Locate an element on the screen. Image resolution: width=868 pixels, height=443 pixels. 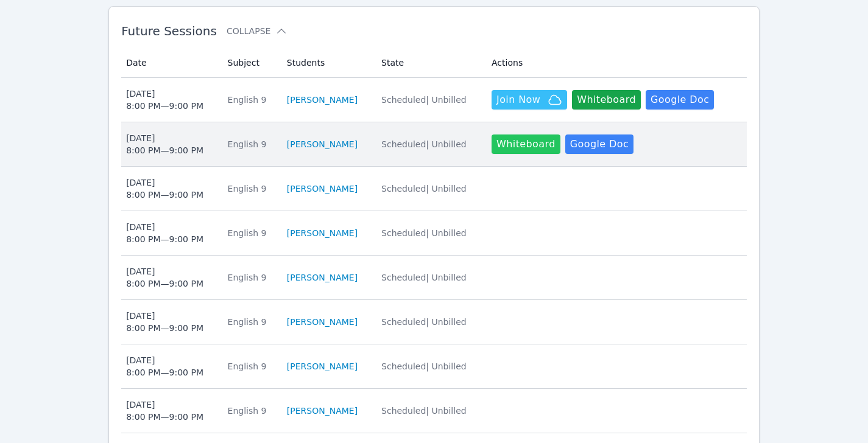
button: Collapse is located at coordinates (257, 31).